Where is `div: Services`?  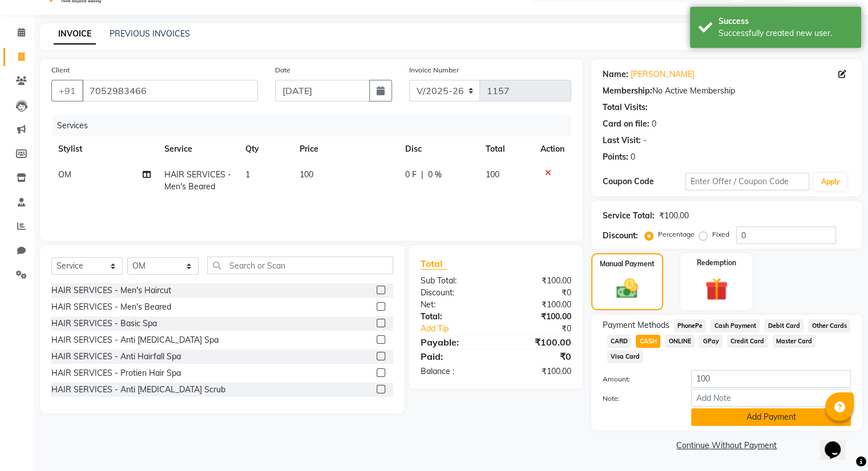 div: Services is located at coordinates (316, 125).